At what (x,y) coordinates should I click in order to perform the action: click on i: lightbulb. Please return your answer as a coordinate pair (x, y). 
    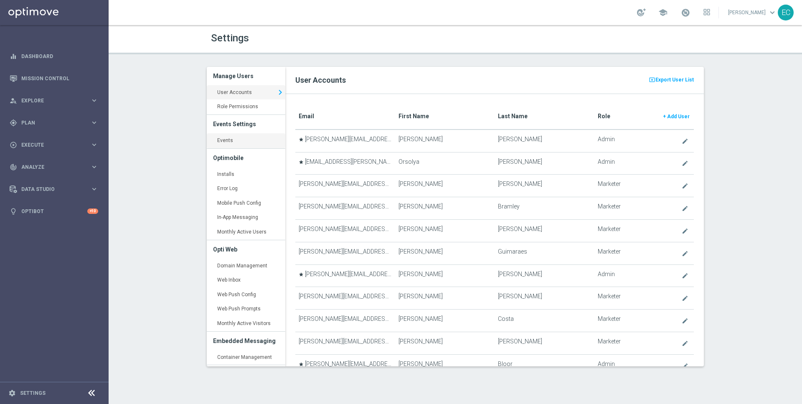
    Looking at the image, I should click on (13, 211).